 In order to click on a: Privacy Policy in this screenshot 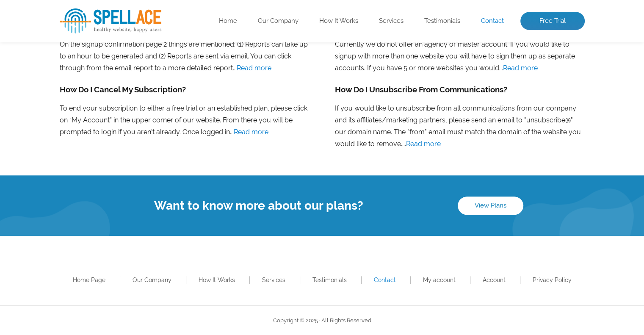, I will do `click(552, 280)`.